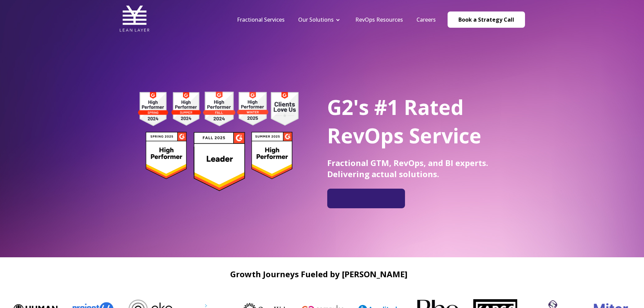 The height and width of the screenshot is (308, 644). What do you see at coordinates (404, 122) in the screenshot?
I see `span: G2's #1 Rated RevOps Service` at bounding box center [404, 122].